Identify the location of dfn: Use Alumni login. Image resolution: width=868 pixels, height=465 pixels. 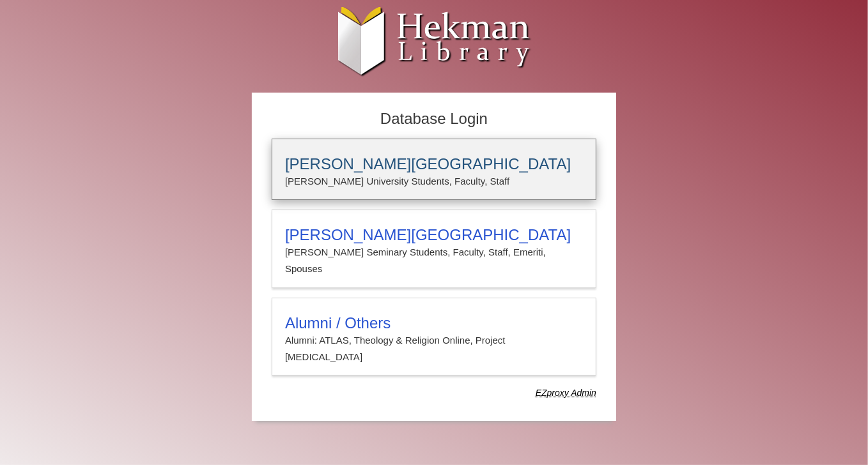
(566, 393).